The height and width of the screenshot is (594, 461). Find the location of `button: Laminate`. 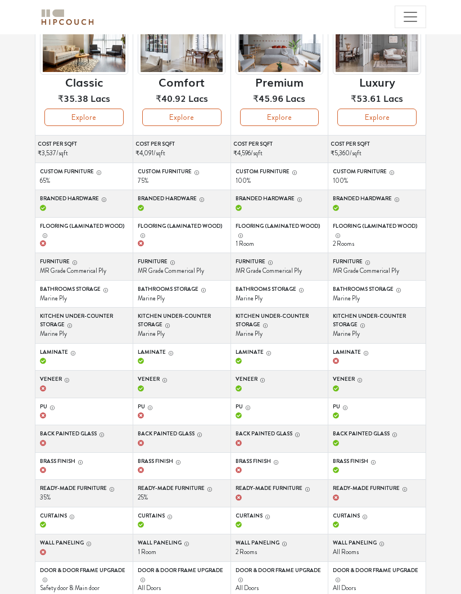

button: Laminate is located at coordinates (268, 352).